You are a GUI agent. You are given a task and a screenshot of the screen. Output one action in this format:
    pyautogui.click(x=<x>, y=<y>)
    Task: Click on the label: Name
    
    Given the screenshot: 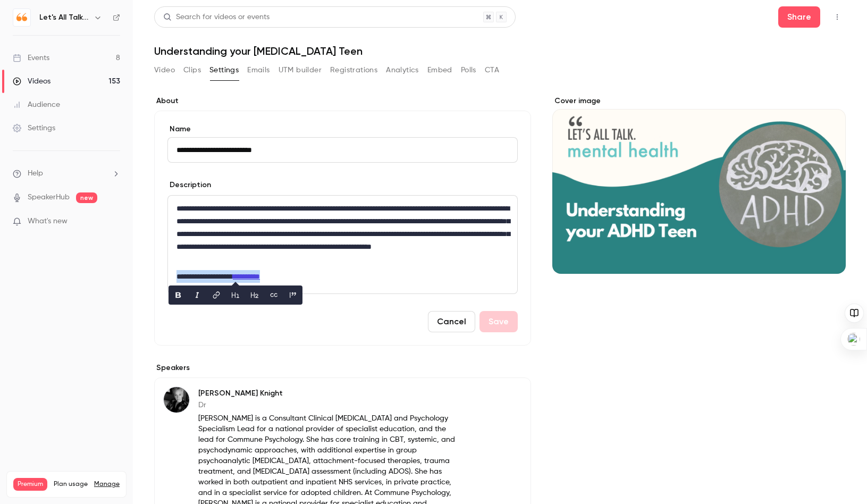 What is the action you would take?
    pyautogui.click(x=343, y=129)
    